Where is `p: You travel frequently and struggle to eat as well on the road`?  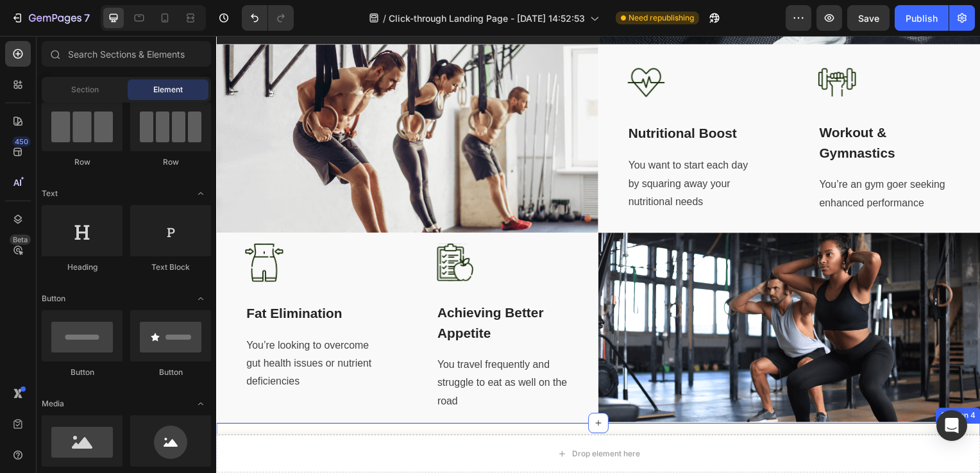 p: You travel frequently and struggle to eat as well on the road is located at coordinates (289, 350).